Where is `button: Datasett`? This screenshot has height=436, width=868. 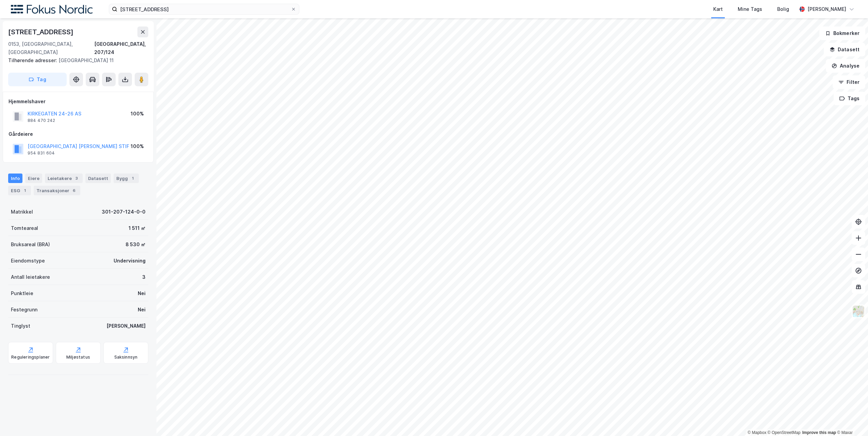 button: Datasett is located at coordinates (844, 50).